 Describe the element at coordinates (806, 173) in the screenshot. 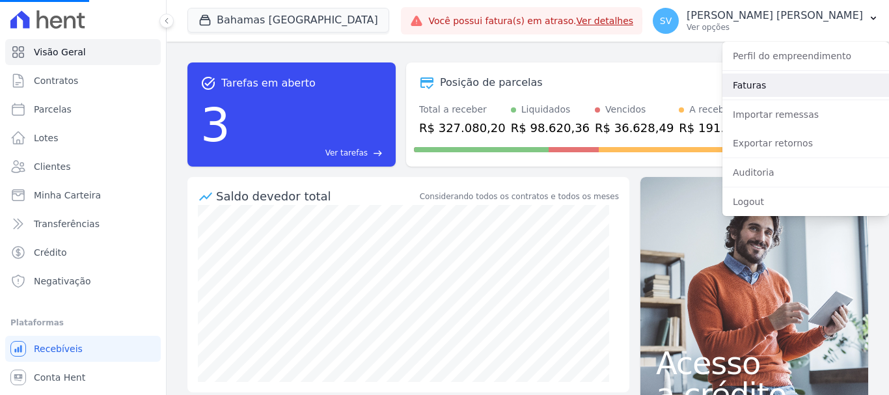

I see `a: Auditoria` at that location.